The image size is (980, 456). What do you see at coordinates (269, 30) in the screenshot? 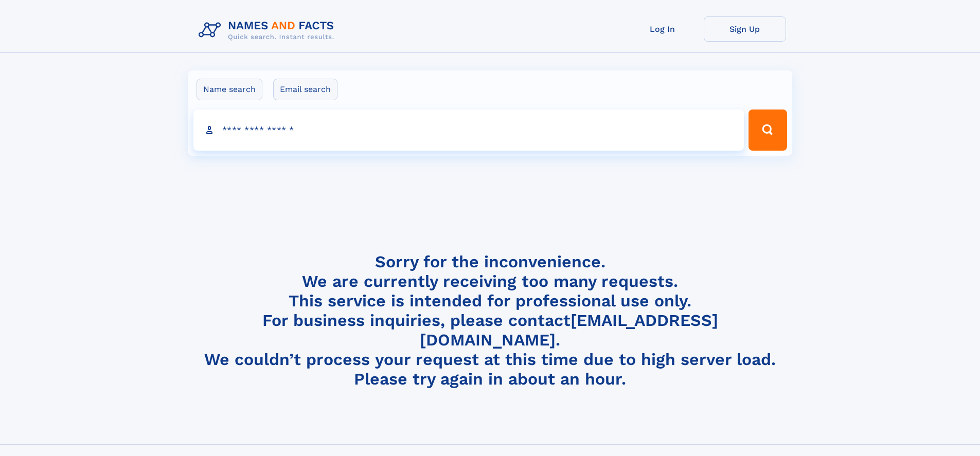
I see `img: Logo Names and Facts` at bounding box center [269, 30].